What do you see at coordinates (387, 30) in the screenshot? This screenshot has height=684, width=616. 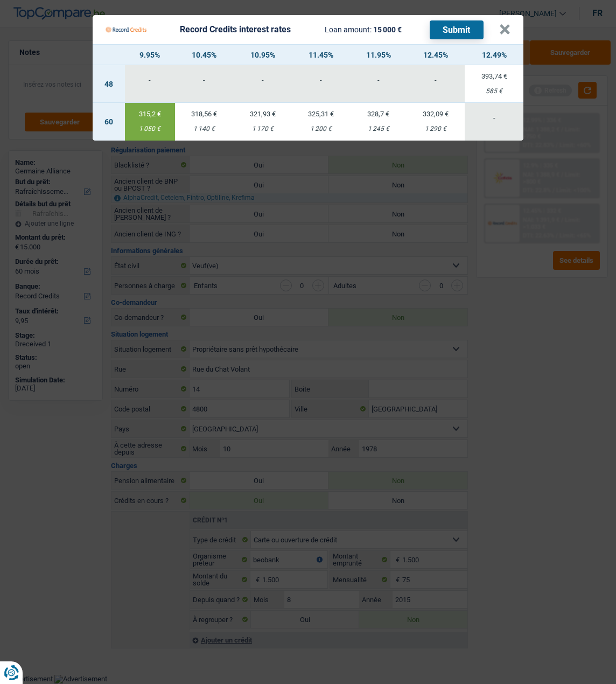 I see `span: 15 000 €` at bounding box center [387, 30].